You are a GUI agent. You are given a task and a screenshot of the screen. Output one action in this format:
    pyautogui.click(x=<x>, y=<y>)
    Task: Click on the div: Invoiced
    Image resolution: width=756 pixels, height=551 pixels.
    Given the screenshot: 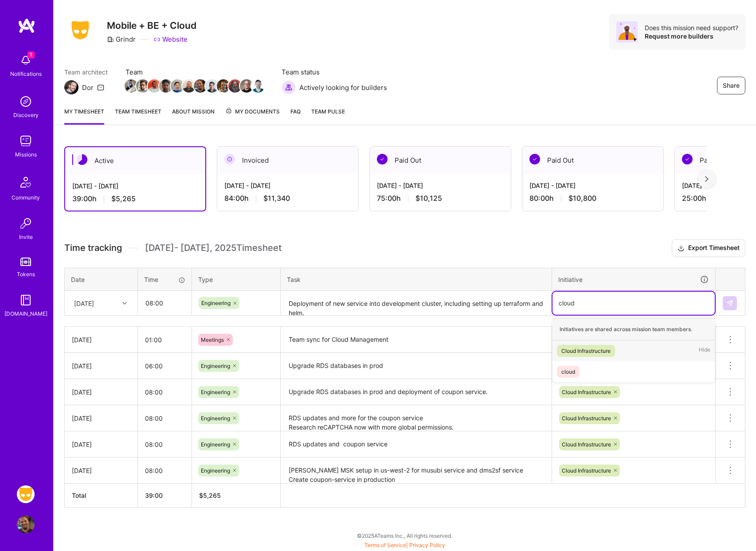 What is the action you would take?
    pyautogui.click(x=288, y=160)
    